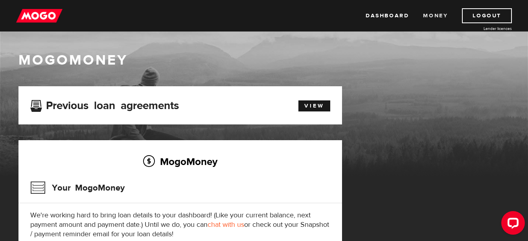  Describe the element at coordinates (39, 16) in the screenshot. I see `img: mogo_logo-11ee424be714fa7cbb0f0f49df9e16ec.png` at that location.